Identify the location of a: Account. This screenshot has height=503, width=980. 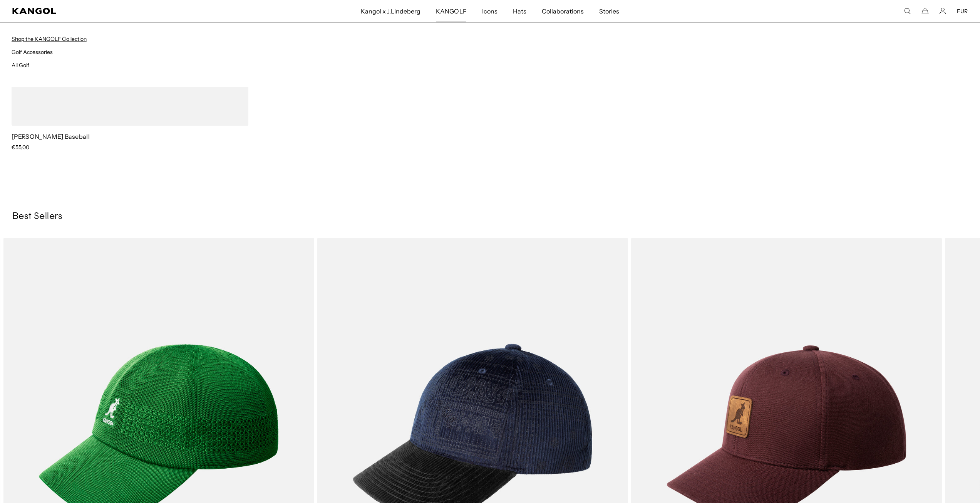
(942, 12).